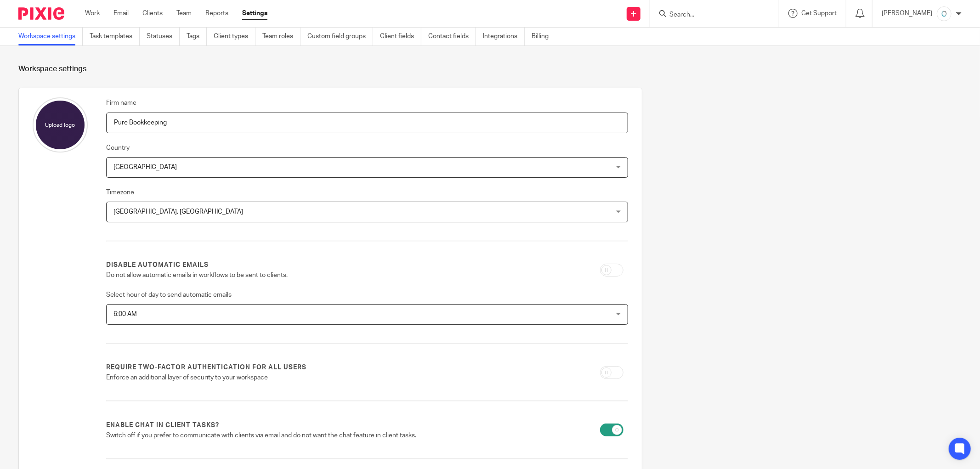  What do you see at coordinates (401, 36) in the screenshot?
I see `a: Client fields` at bounding box center [401, 36].